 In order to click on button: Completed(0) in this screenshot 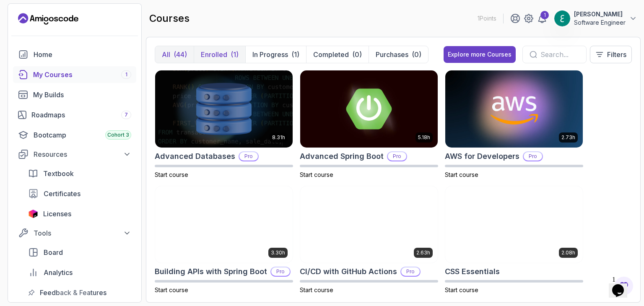, I will do `click(337, 54)`.